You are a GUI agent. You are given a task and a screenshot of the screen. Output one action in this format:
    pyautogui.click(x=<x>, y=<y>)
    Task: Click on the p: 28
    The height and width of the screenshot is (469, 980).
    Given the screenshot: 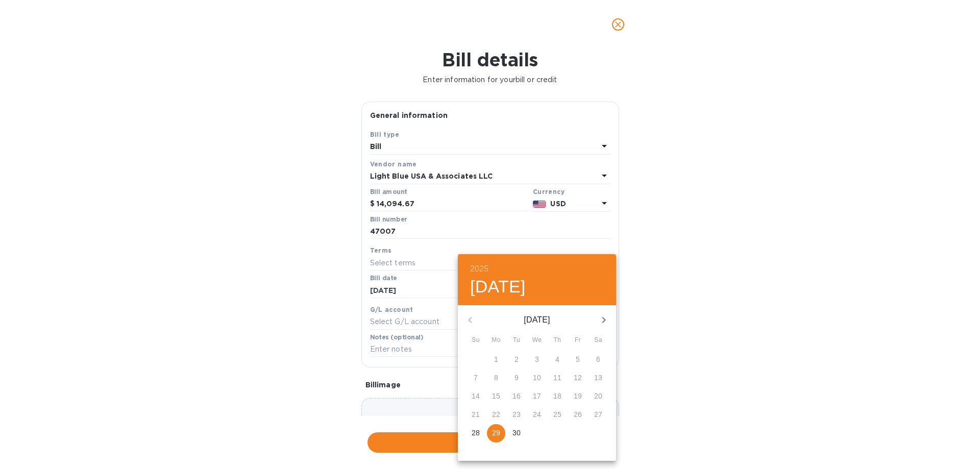 What is the action you would take?
    pyautogui.click(x=476, y=433)
    